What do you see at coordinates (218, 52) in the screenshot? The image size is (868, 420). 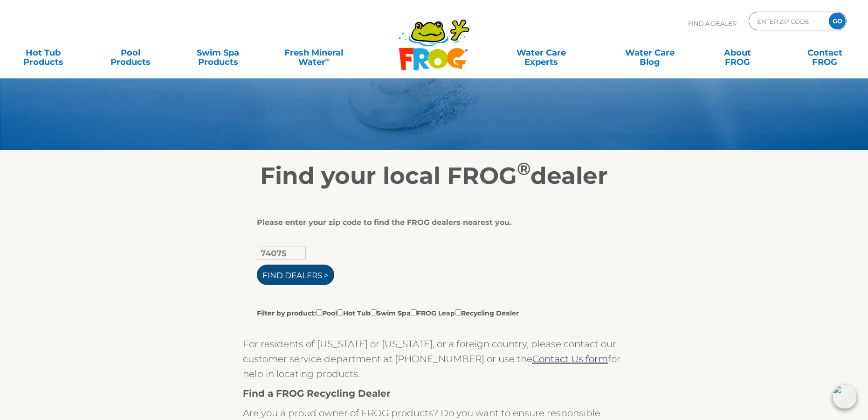 I see `a: Swim SpaProducts` at bounding box center [218, 52].